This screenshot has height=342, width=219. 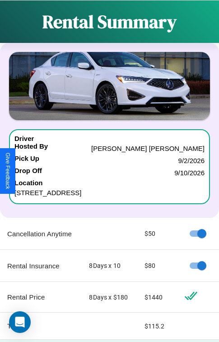 What do you see at coordinates (41, 234) in the screenshot?
I see `p: Cancellation Anytime` at bounding box center [41, 234].